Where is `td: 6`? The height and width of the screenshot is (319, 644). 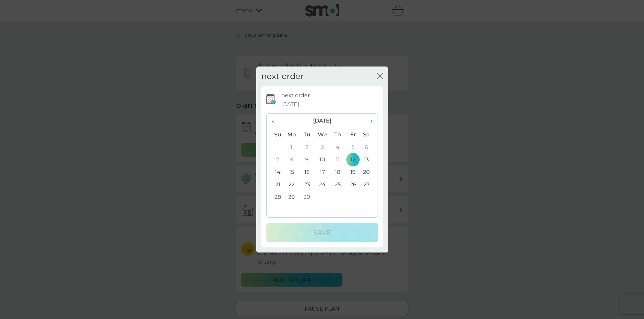 td: 6 is located at coordinates (369, 147).